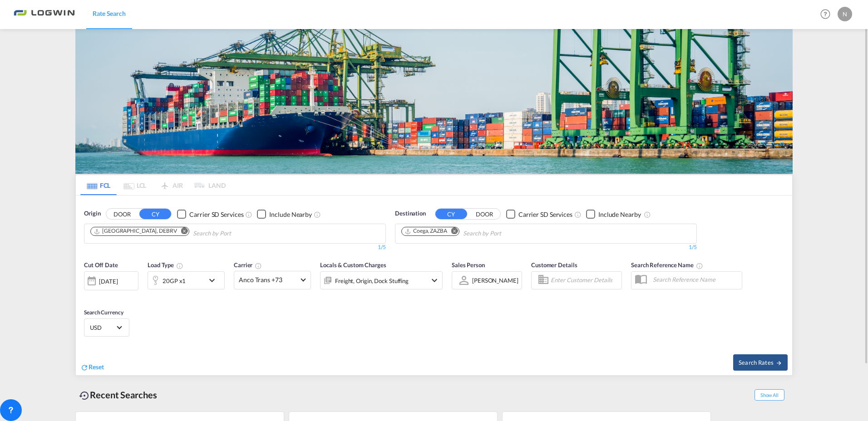 This screenshot has width=868, height=421. What do you see at coordinates (44, 14) in the screenshot?
I see `img: bc73a0e0d8c111efacd525e4c8ad7d32.png` at bounding box center [44, 14].